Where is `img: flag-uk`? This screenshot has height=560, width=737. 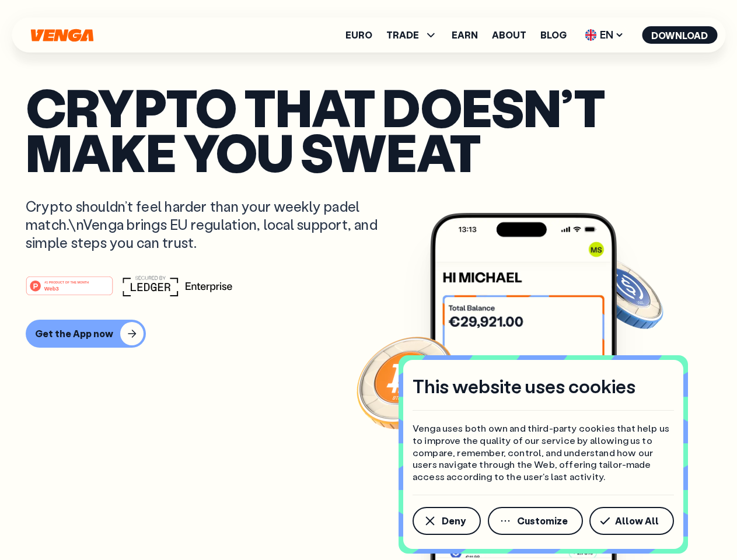 img: flag-uk is located at coordinates (590, 35).